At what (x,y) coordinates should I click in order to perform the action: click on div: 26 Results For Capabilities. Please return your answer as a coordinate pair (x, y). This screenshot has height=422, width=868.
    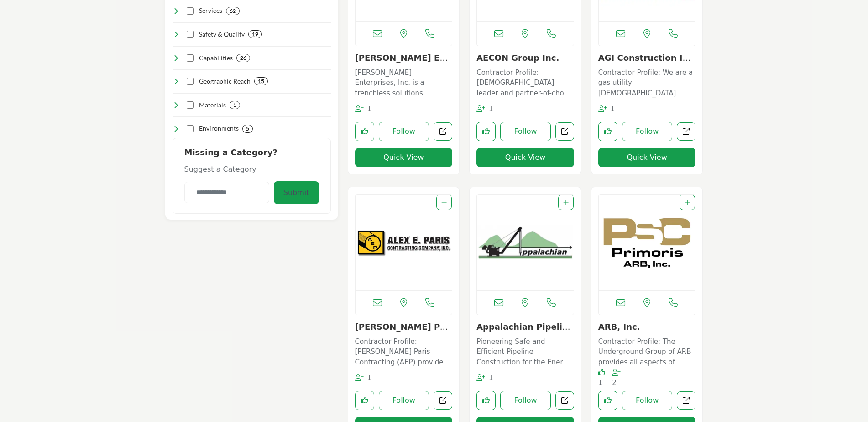
    Looking at the image, I should click on (243, 58).